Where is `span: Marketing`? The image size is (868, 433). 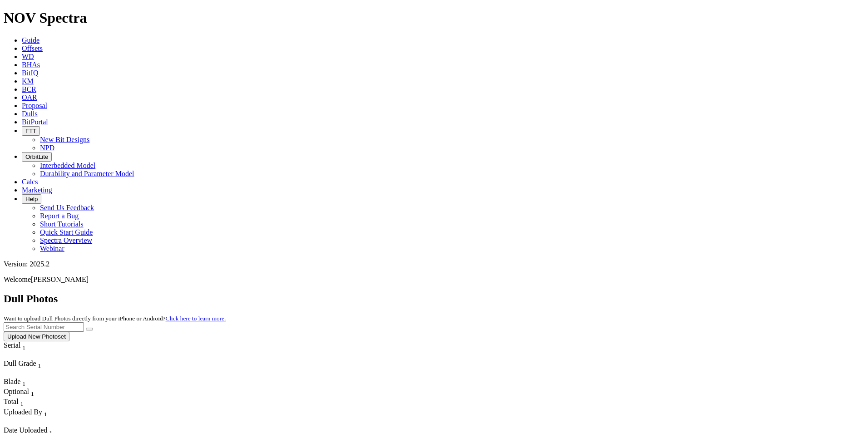
span: Marketing is located at coordinates (37, 190).